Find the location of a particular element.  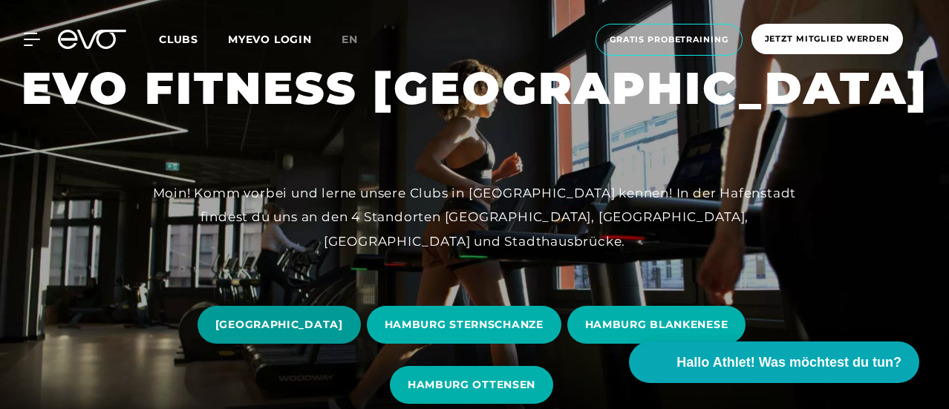

a: MYEVO LOGIN is located at coordinates (269, 39).